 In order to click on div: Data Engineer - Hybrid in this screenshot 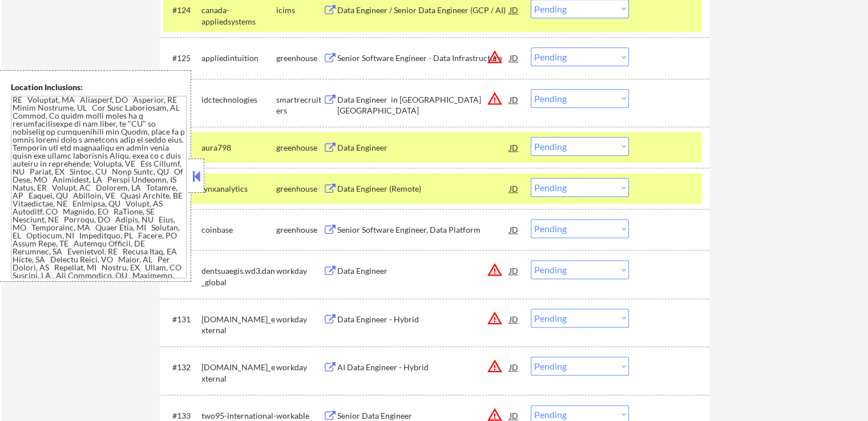, I will do `click(423, 320)`.